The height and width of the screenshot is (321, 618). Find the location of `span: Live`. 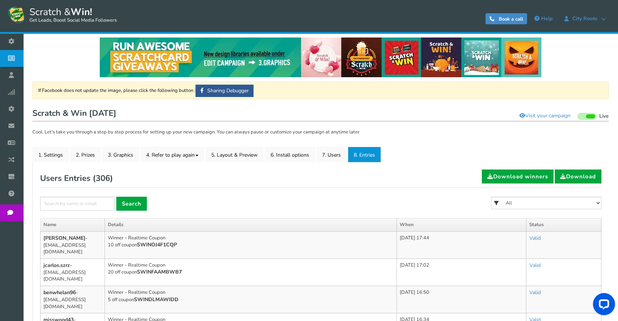

span: Live is located at coordinates (604, 116).